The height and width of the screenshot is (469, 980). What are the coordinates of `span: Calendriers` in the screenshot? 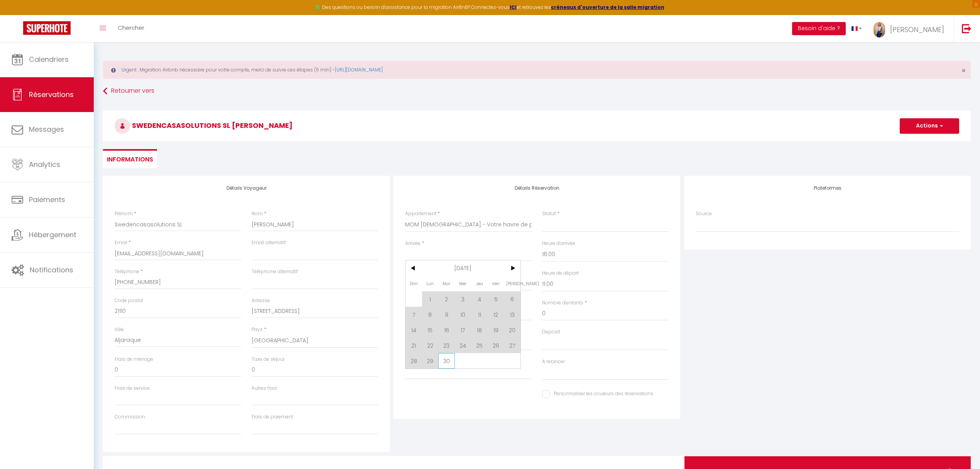 It's located at (49, 59).